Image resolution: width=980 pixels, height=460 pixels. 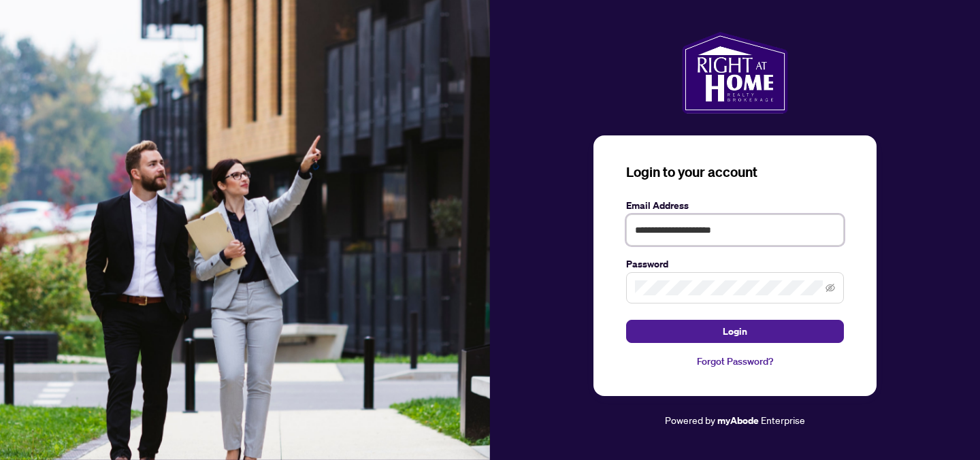 I want to click on a: myAbode, so click(x=738, y=420).